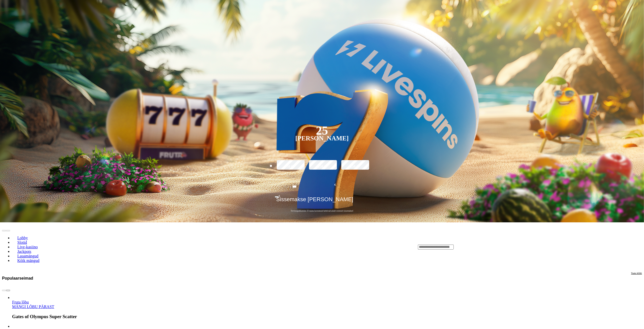 Image resolution: width=644 pixels, height=329 pixels. Describe the element at coordinates (17, 278) in the screenshot. I see `h3: Populaarseimad` at that location.